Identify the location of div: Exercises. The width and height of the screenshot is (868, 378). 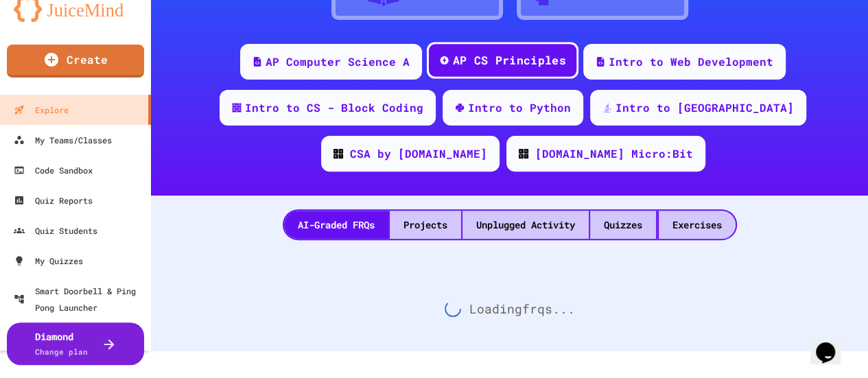
(697, 224).